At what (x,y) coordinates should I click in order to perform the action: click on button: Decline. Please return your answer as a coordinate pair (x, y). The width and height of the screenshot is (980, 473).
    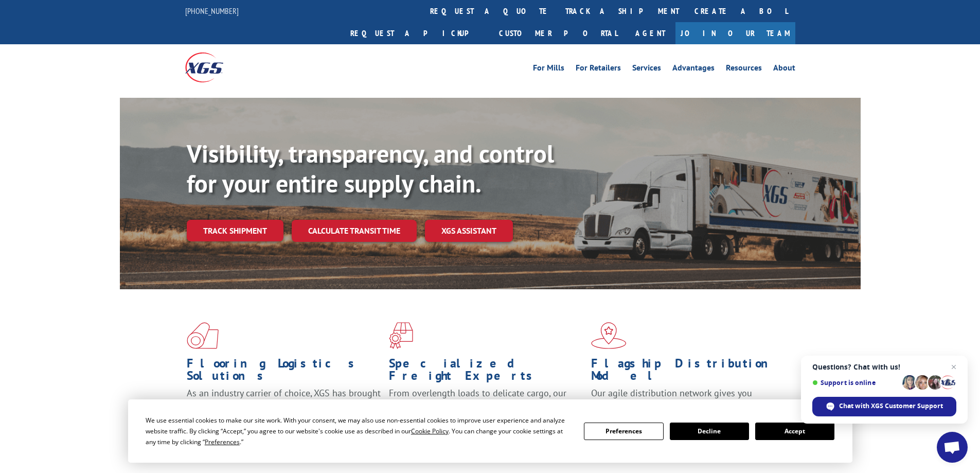
    Looking at the image, I should click on (709, 431).